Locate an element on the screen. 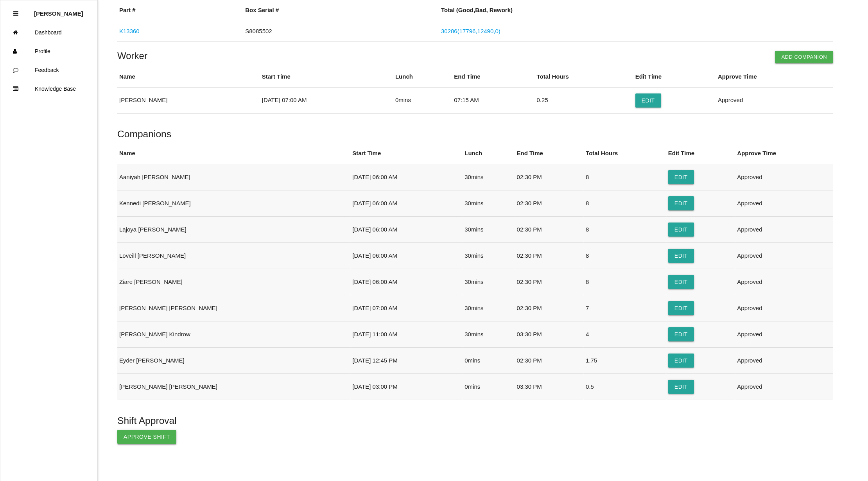 The image size is (868, 481). h5: Shift Approval is located at coordinates (475, 421).